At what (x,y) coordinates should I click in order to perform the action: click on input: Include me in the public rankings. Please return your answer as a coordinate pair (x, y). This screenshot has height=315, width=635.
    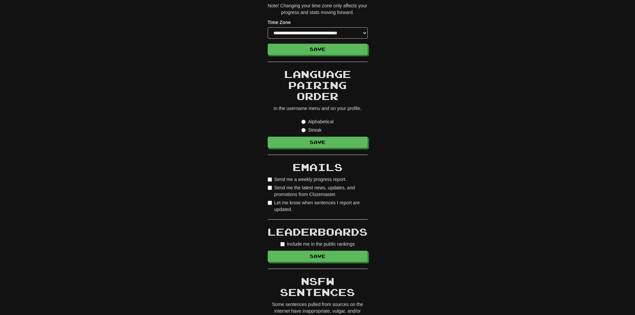
    Looking at the image, I should click on (282, 244).